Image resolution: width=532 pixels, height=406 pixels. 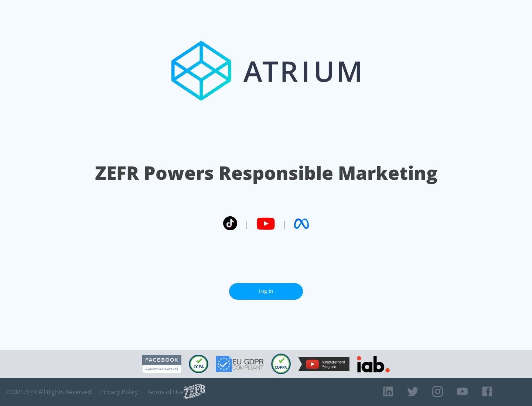 What do you see at coordinates (324, 364) in the screenshot?
I see `img: YouTube Measurement Program` at bounding box center [324, 364].